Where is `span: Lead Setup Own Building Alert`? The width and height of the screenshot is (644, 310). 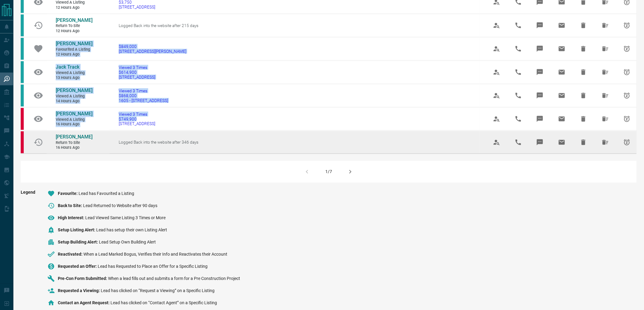
span: Lead Setup Own Building Alert is located at coordinates (127, 243).